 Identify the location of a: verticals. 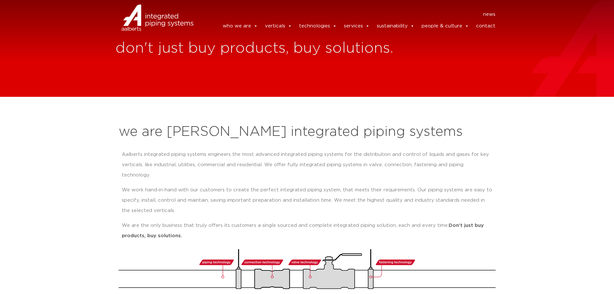
(279, 26).